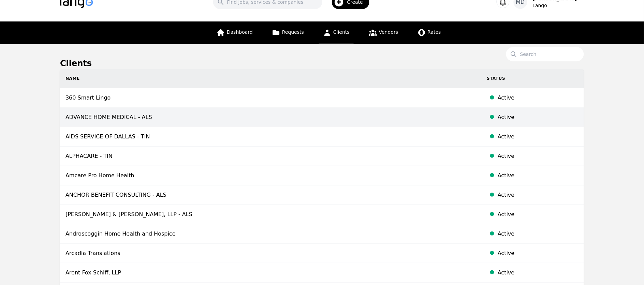 The image size is (644, 285). I want to click on span: Rates, so click(434, 32).